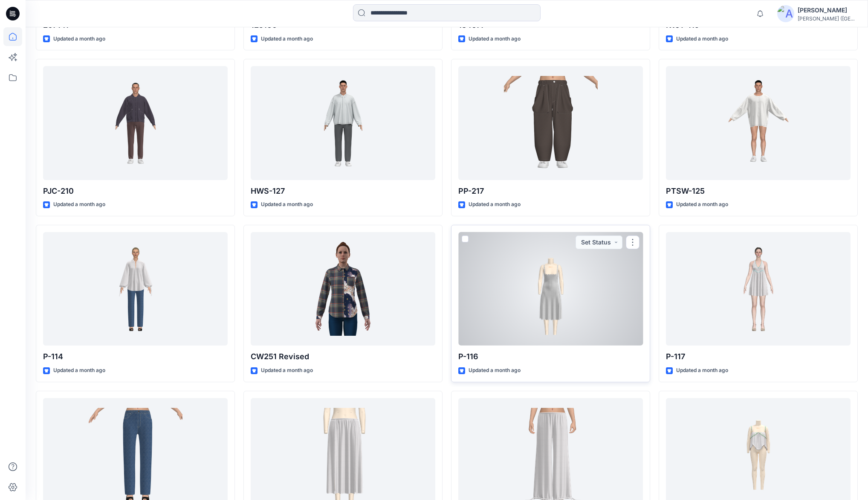 The image size is (868, 500). I want to click on a: PJC-210, so click(135, 123).